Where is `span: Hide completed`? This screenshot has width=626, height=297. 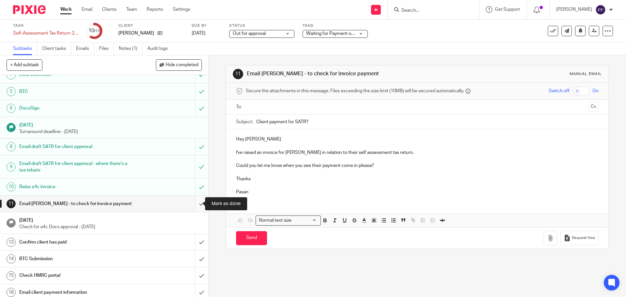
span: Hide completed is located at coordinates (182, 65).